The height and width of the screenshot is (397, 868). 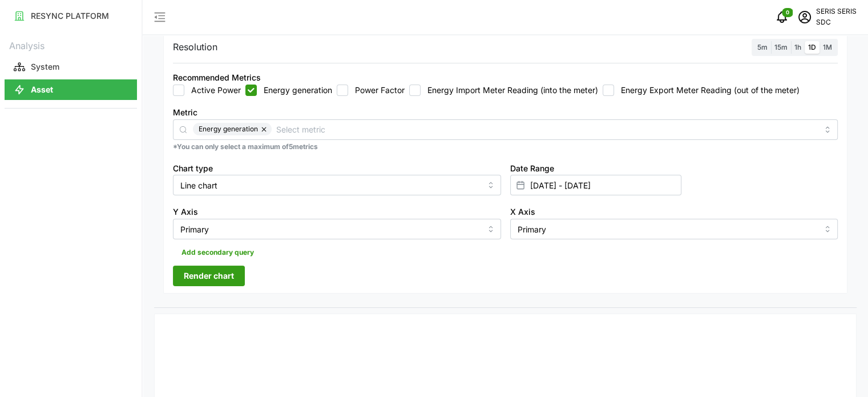 What do you see at coordinates (337, 185) in the screenshot?
I see `input: Select chart type` at bounding box center [337, 185].